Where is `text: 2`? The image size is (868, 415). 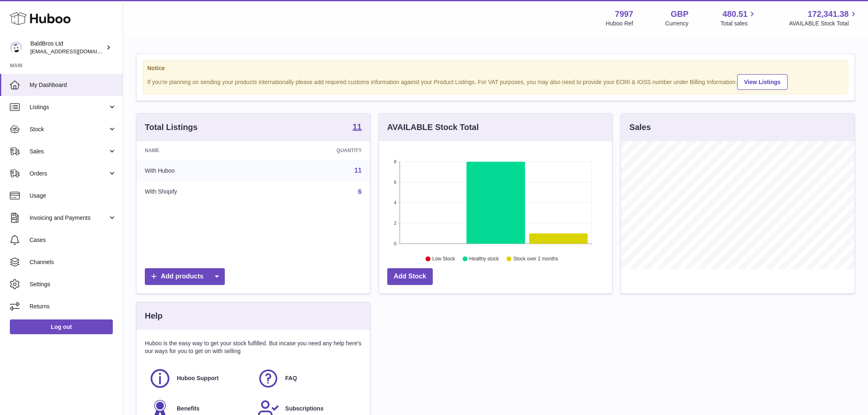 text: 2 is located at coordinates (395, 223).